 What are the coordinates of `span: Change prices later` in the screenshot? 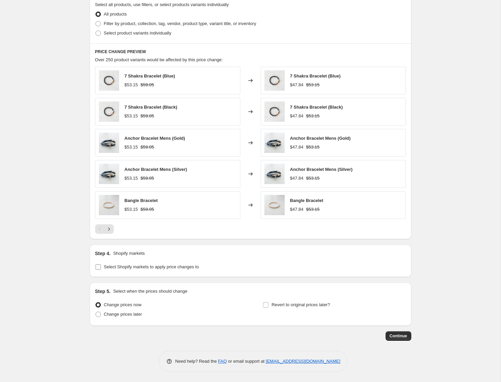 It's located at (123, 314).